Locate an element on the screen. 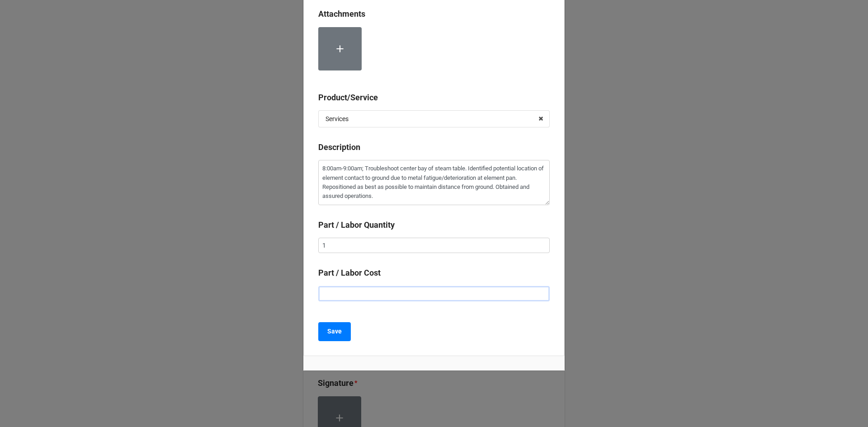 The width and height of the screenshot is (868, 427). div: Services is located at coordinates (337, 119).